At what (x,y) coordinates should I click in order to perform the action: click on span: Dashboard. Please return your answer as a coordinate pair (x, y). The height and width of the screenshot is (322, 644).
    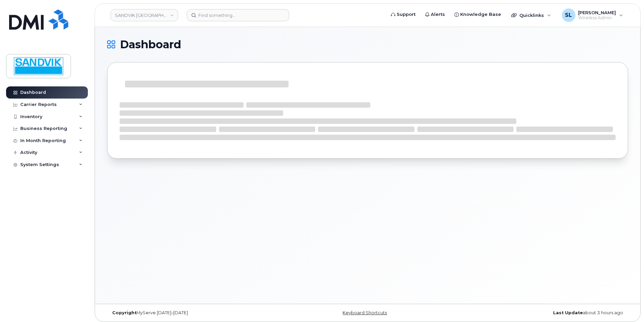
    Looking at the image, I should click on (151, 45).